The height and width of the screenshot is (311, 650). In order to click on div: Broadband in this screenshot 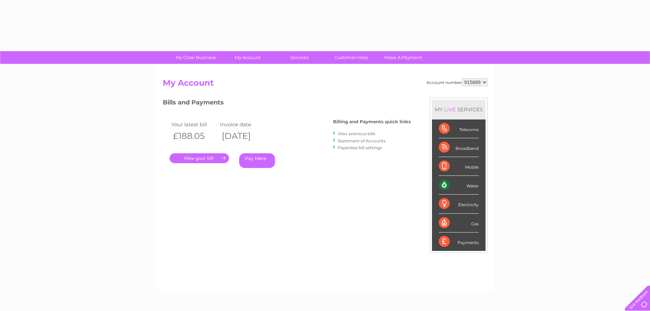, I will do `click(459, 147)`.